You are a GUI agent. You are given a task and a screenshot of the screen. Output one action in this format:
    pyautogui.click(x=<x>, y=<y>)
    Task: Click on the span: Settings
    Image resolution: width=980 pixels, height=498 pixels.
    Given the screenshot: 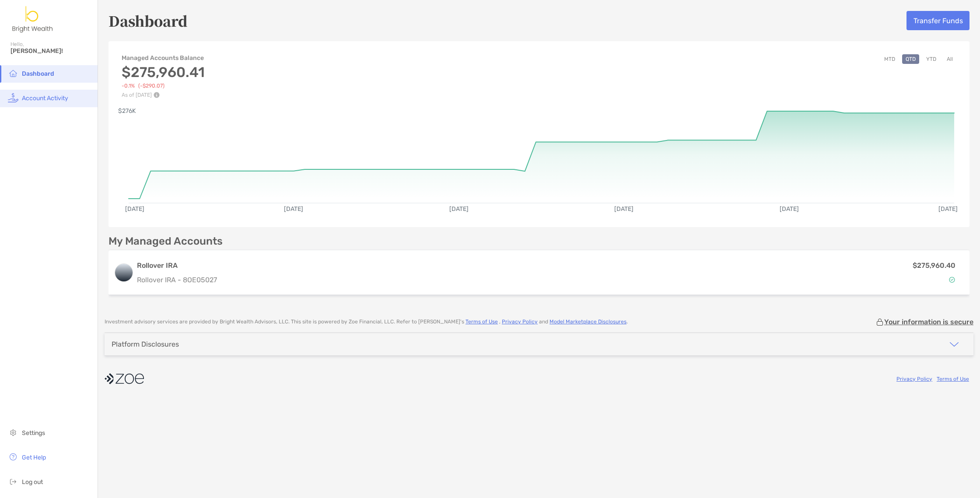 What is the action you would take?
    pyautogui.click(x=33, y=432)
    